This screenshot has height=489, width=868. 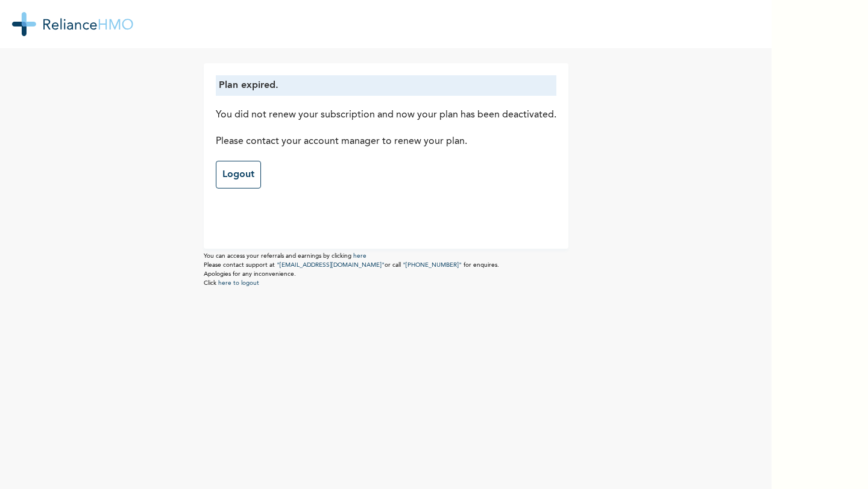 I want to click on p: You can access your referrals and earnings by clicking, so click(x=386, y=256).